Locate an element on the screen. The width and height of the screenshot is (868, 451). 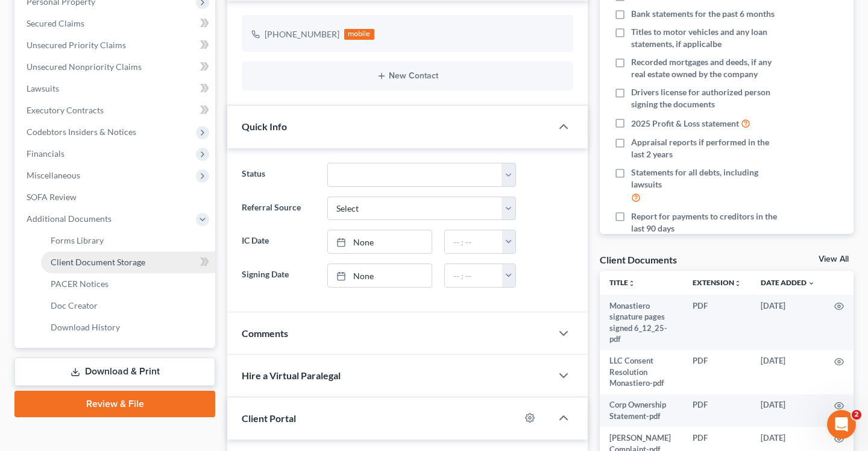
a: Doc Creator is located at coordinates (128, 306).